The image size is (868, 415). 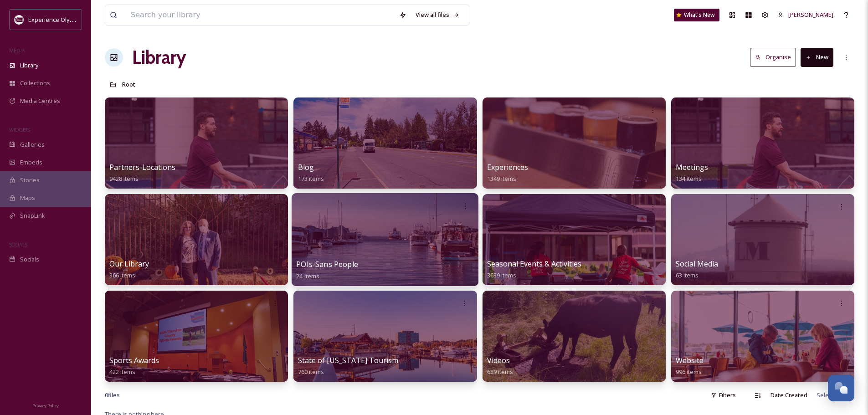 What do you see at coordinates (129, 84) in the screenshot?
I see `a: Root` at bounding box center [129, 84].